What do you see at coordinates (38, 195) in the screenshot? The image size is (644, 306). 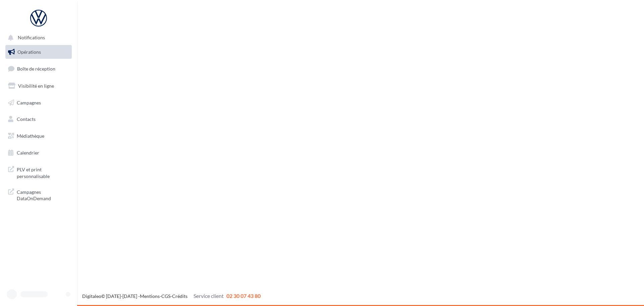 I see `a: Campagnes DataOnDemand` at bounding box center [38, 195].